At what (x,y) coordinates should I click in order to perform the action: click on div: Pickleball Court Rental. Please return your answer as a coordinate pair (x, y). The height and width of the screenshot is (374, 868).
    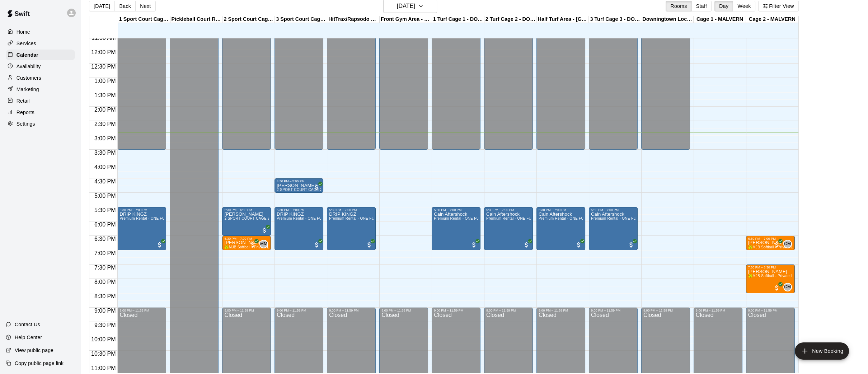
    Looking at the image, I should click on (196, 19).